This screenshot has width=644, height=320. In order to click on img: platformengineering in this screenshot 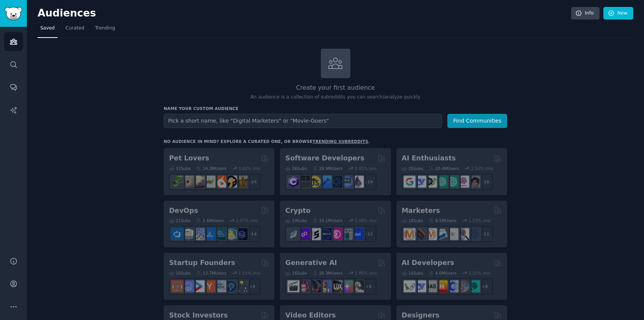, I will do `click(220, 234)`.